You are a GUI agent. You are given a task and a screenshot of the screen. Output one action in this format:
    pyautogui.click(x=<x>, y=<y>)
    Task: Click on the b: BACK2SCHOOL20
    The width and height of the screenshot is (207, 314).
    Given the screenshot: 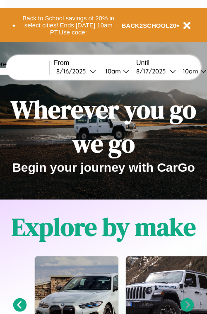 What is the action you would take?
    pyautogui.click(x=149, y=25)
    